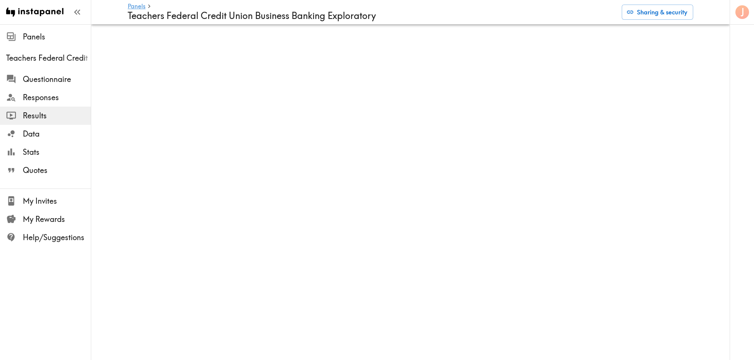 This screenshot has height=360, width=754. What do you see at coordinates (136, 6) in the screenshot?
I see `a: Panels` at bounding box center [136, 6].